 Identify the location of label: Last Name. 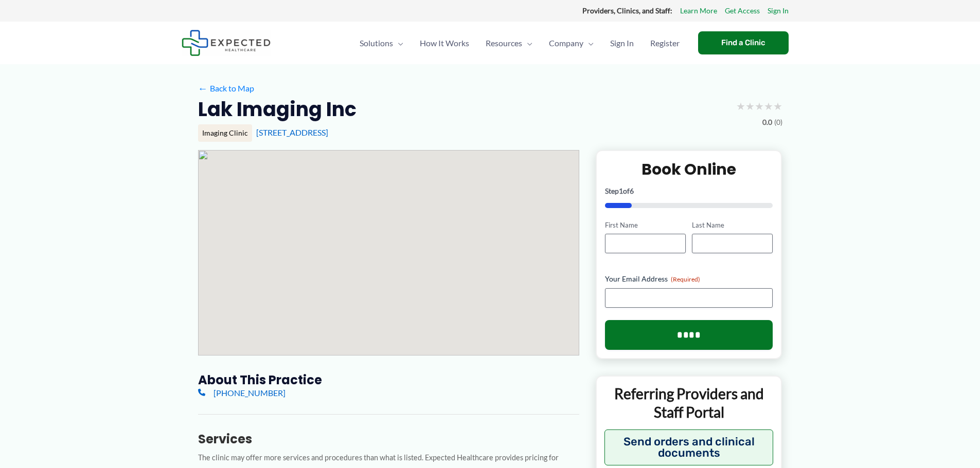
(732, 225).